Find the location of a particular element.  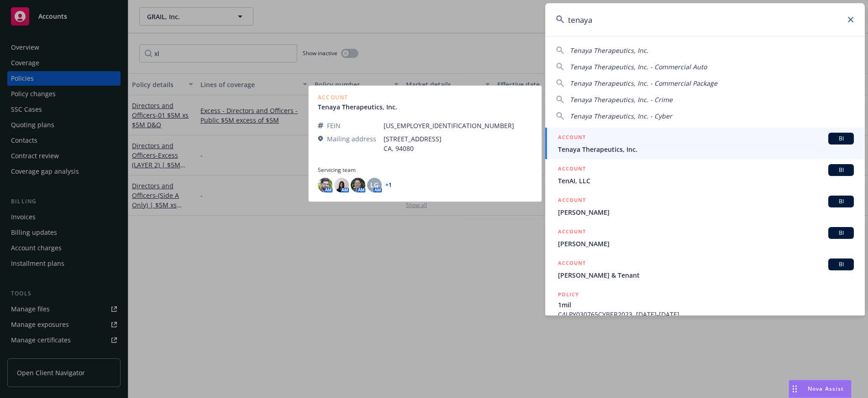

span: Tenaya Therapeutics, Inc. - Commercial Package is located at coordinates (644, 83).